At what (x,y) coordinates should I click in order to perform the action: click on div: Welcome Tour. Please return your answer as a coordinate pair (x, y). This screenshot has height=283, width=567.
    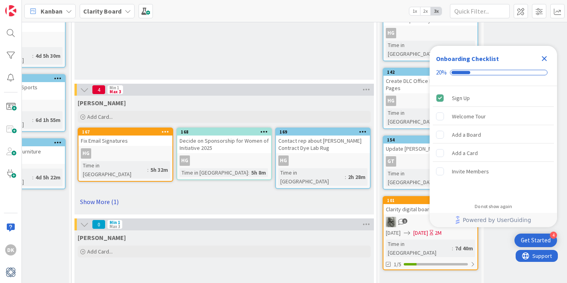
    Looking at the image, I should click on (469, 116).